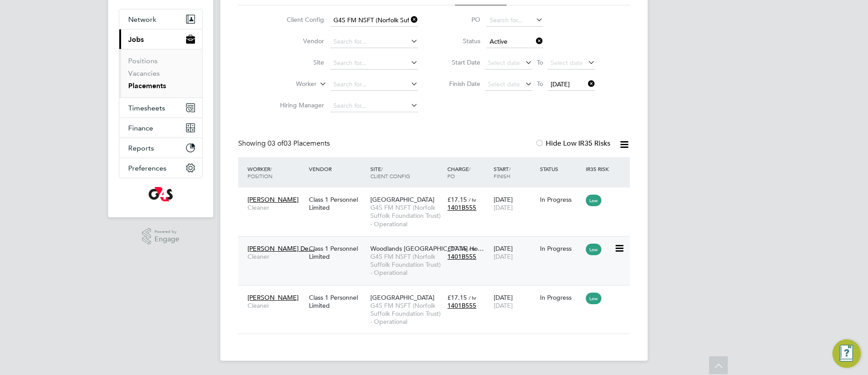  I want to click on img: g4s-logo-retina.png, so click(160, 194).